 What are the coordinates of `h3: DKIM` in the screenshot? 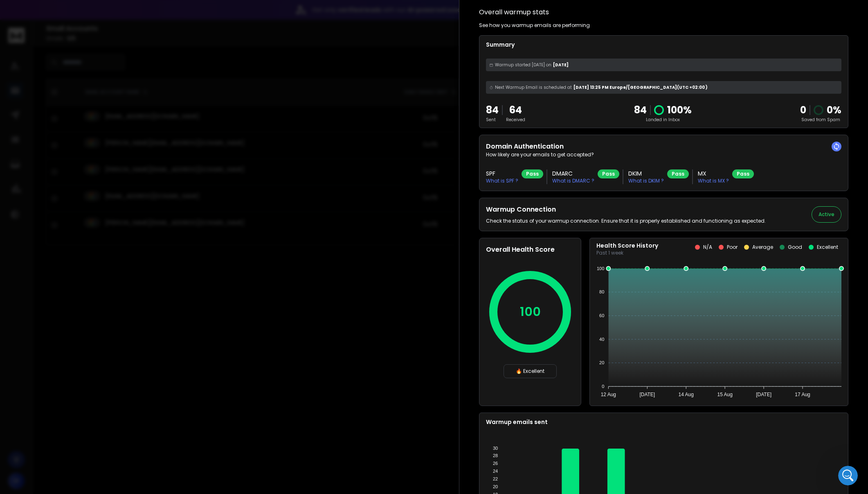 It's located at (646, 174).